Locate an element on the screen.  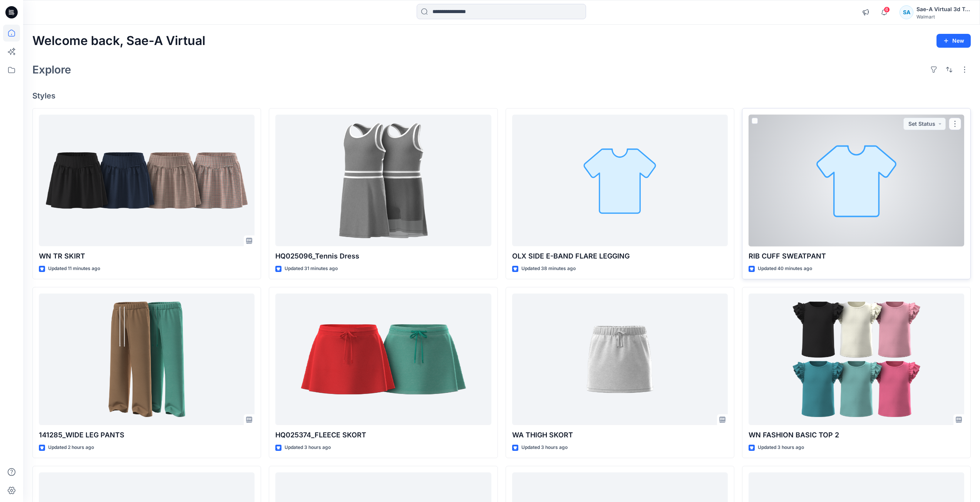
div: Walmart is located at coordinates (943, 17).